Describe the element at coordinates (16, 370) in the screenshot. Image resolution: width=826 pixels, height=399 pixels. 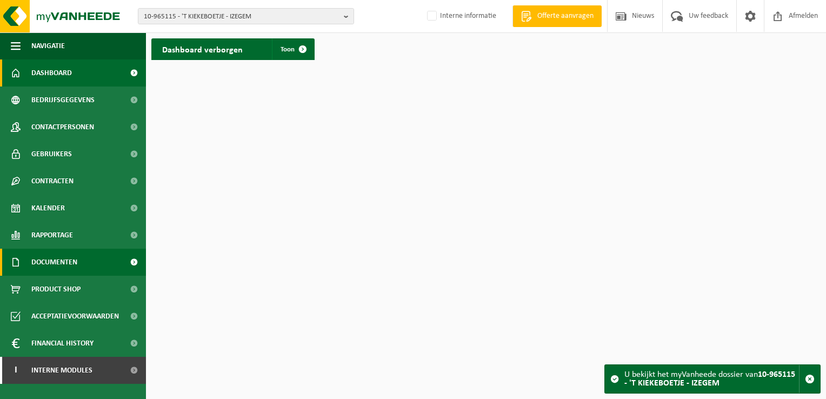
I see `span: I` at that location.